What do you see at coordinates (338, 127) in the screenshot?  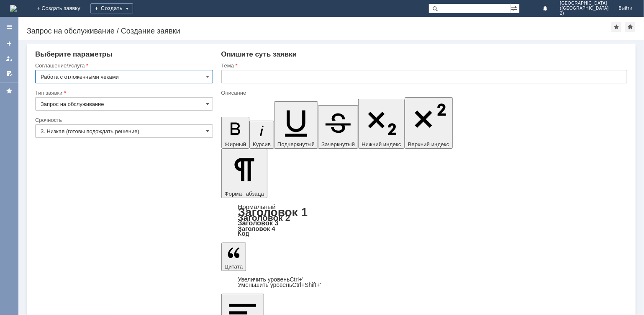 I see `button: Зачеркнутый` at bounding box center [338, 127].